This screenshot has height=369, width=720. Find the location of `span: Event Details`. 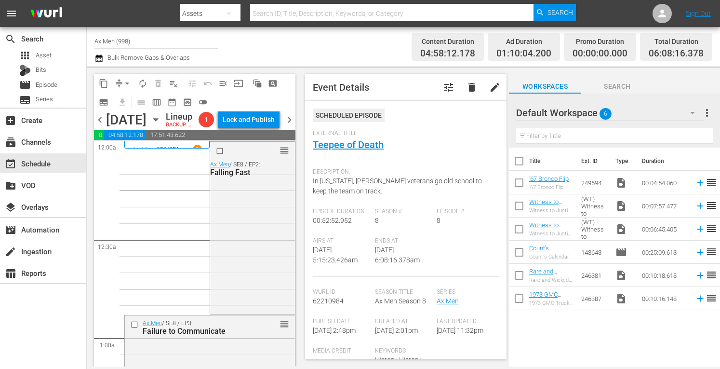

span: Event Details is located at coordinates (341, 87).